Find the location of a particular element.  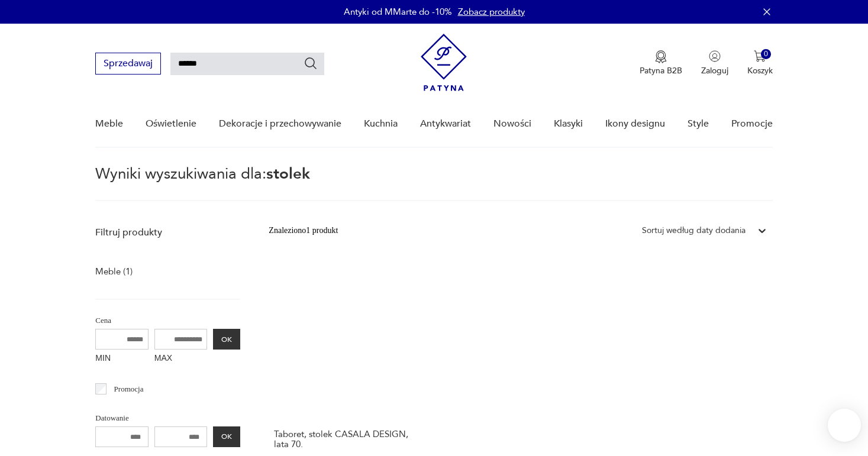

a: Ikona medaluPatyna B2B is located at coordinates (661, 63).